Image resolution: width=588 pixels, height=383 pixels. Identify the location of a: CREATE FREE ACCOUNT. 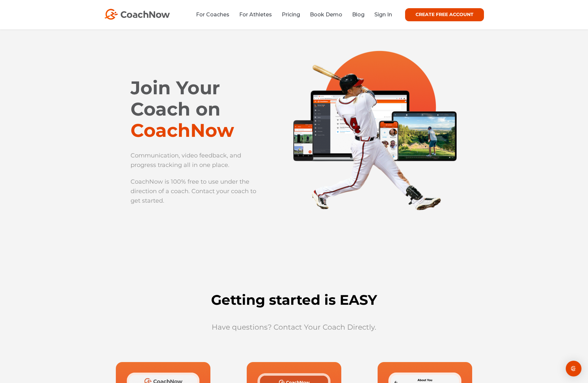
(444, 15).